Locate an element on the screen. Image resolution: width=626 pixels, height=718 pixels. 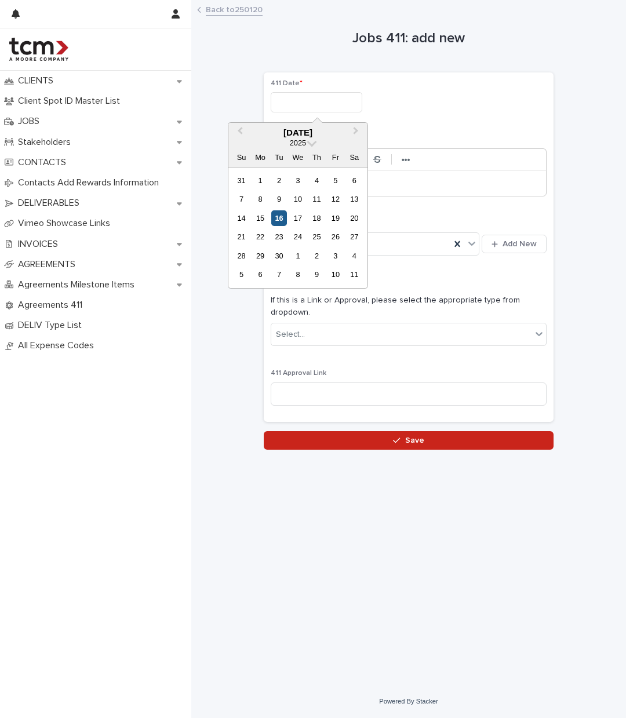
div: Choose Tuesday, September 30th, 2025 is located at coordinates (279, 256).